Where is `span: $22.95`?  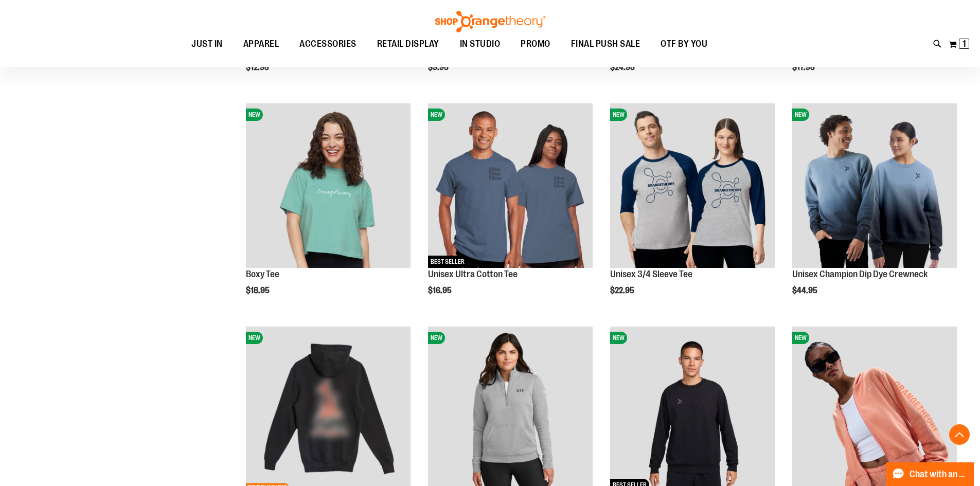
span: $22.95 is located at coordinates (623, 290).